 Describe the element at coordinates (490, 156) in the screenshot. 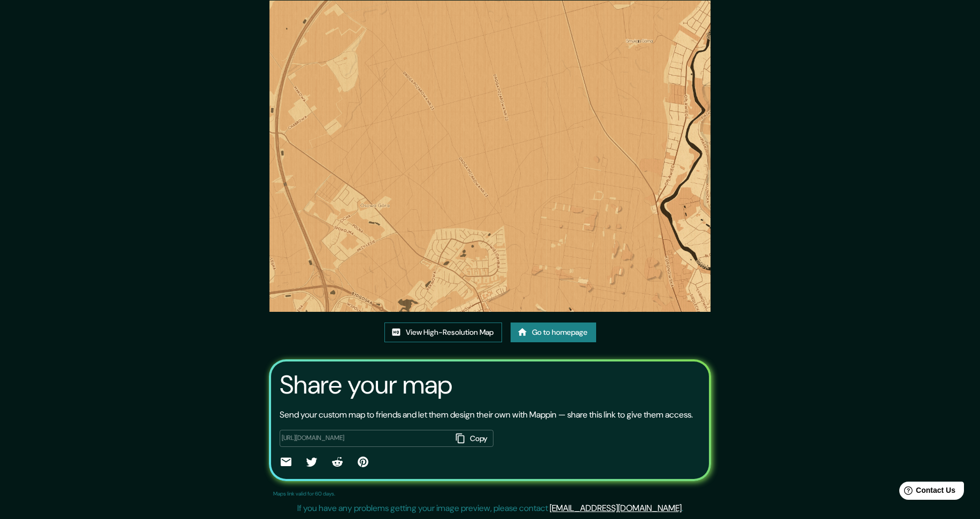

I see `img: created-map` at that location.